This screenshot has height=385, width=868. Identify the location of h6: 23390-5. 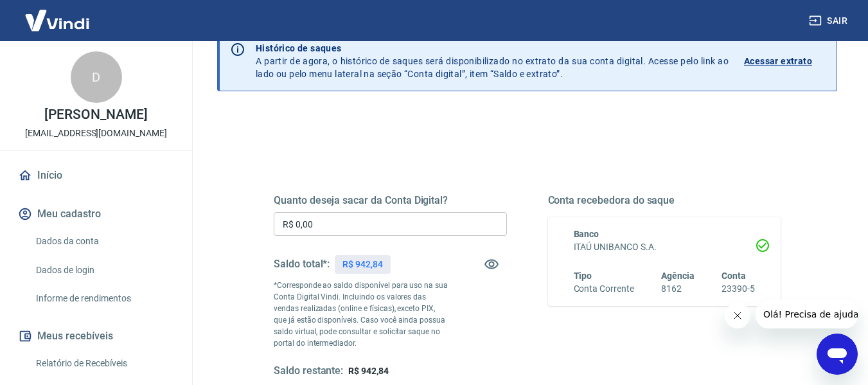
(738, 289).